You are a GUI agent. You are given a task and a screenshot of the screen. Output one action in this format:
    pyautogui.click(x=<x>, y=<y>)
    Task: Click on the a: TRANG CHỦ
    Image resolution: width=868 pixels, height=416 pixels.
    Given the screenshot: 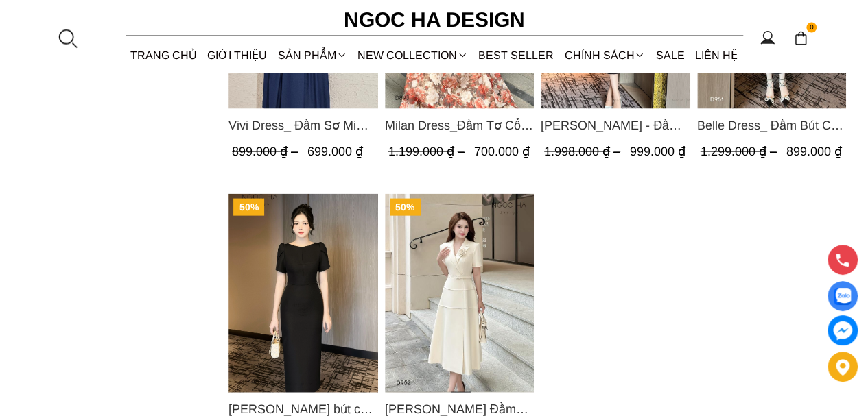 What is the action you would take?
    pyautogui.click(x=164, y=55)
    